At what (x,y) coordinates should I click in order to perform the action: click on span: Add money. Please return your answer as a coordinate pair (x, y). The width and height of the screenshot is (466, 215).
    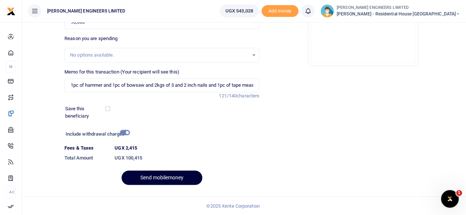
    Looking at the image, I should click on (280, 11).